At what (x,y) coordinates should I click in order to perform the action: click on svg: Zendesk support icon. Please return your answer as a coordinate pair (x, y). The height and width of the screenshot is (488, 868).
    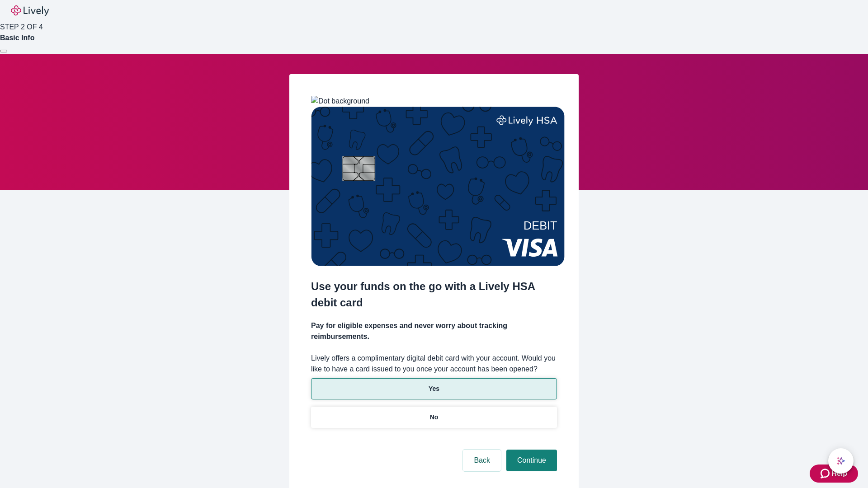
    Looking at the image, I should click on (826, 474).